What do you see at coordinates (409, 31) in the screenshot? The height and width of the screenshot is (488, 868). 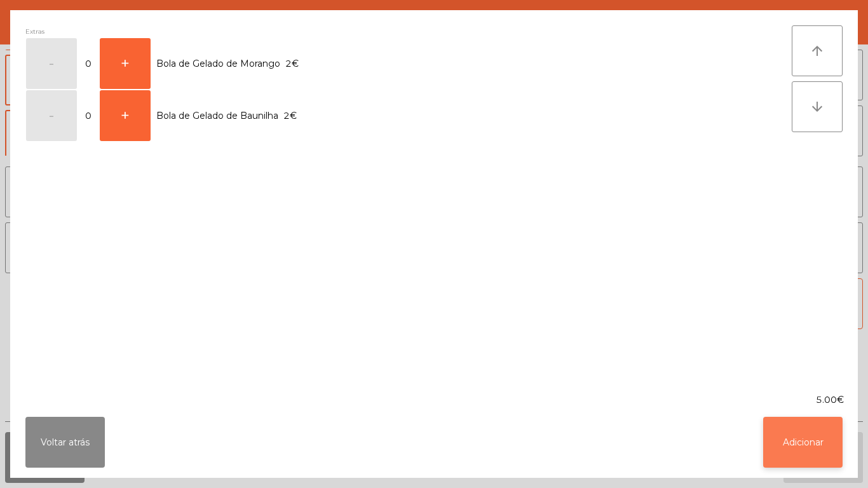 I see `div: Extras` at bounding box center [409, 31].